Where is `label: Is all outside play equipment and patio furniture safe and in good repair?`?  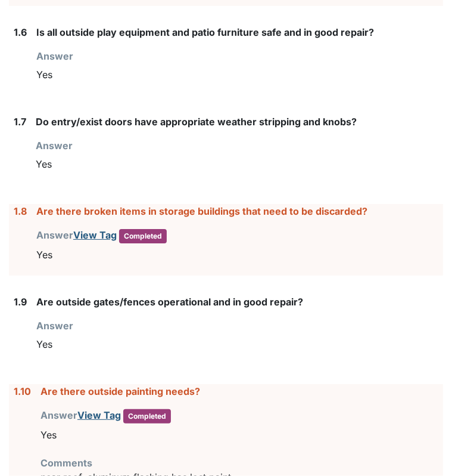 label: Is all outside play equipment and patio furniture safe and in good repair? is located at coordinates (205, 32).